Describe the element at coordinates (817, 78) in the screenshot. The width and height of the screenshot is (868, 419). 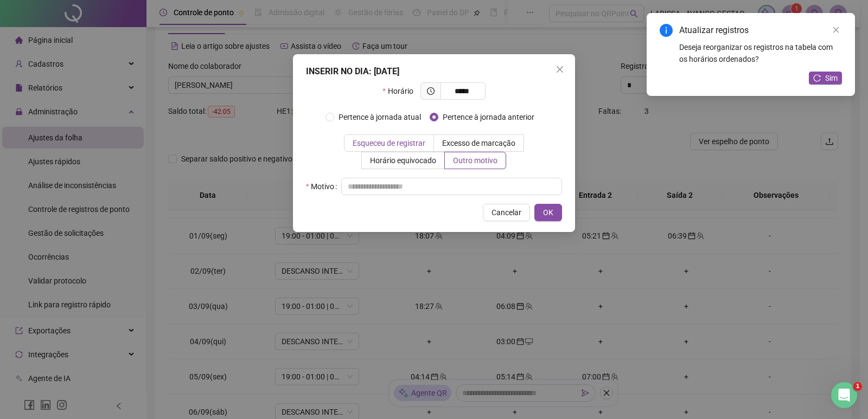
I see `span: reload` at that location.